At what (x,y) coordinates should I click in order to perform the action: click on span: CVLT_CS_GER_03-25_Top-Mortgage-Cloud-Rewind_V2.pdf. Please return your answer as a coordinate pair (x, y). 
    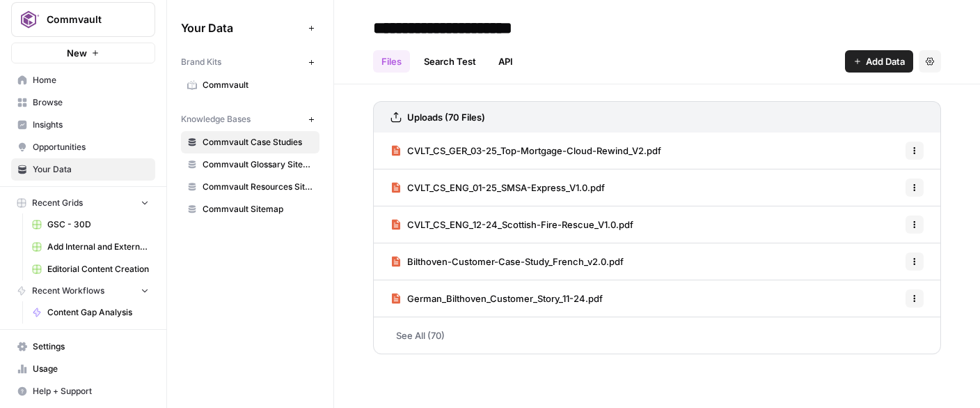
    Looking at the image, I should click on (534, 151).